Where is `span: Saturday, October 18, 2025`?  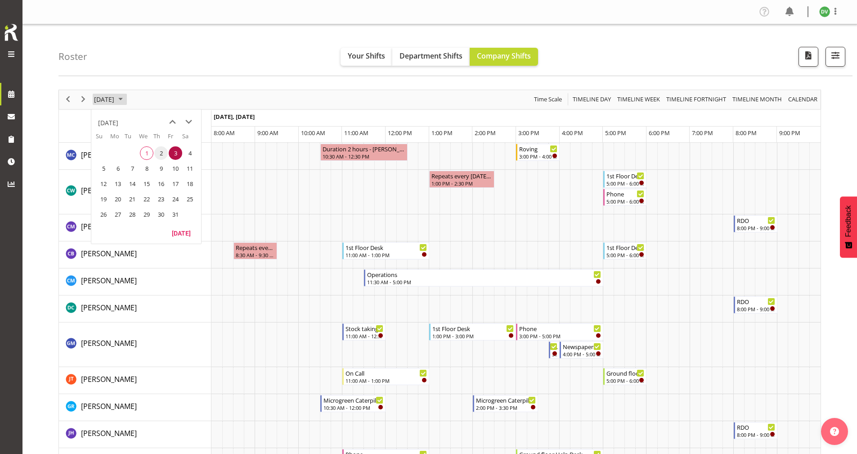 span: Saturday, October 18, 2025 is located at coordinates (190, 184).